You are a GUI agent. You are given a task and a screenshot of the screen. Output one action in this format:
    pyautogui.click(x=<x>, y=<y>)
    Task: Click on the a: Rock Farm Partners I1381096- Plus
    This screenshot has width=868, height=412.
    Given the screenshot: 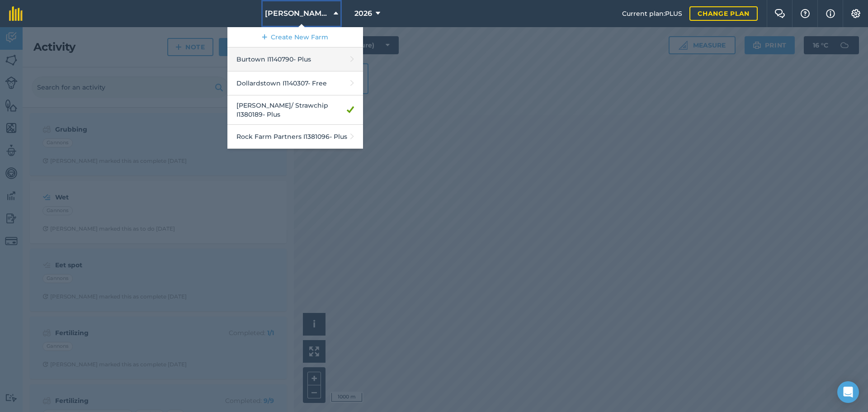 What is the action you would take?
    pyautogui.click(x=295, y=137)
    